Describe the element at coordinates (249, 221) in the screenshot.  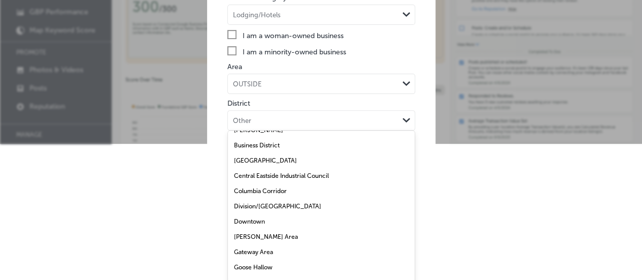
I see `label: Downtown` at that location.